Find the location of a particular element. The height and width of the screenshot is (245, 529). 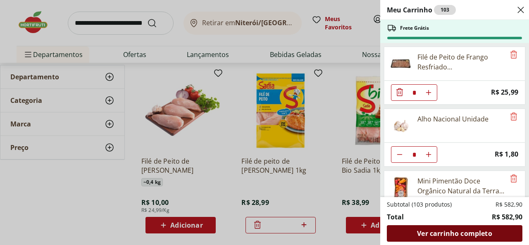

span: Total is located at coordinates (395, 217).